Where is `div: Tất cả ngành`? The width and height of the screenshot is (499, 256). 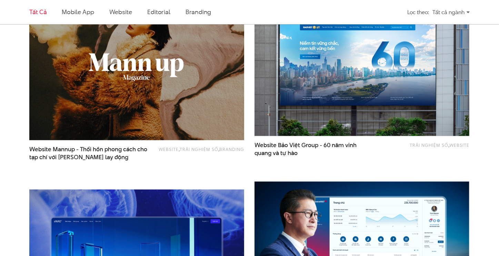
div: Tất cả ngành is located at coordinates (451, 12).